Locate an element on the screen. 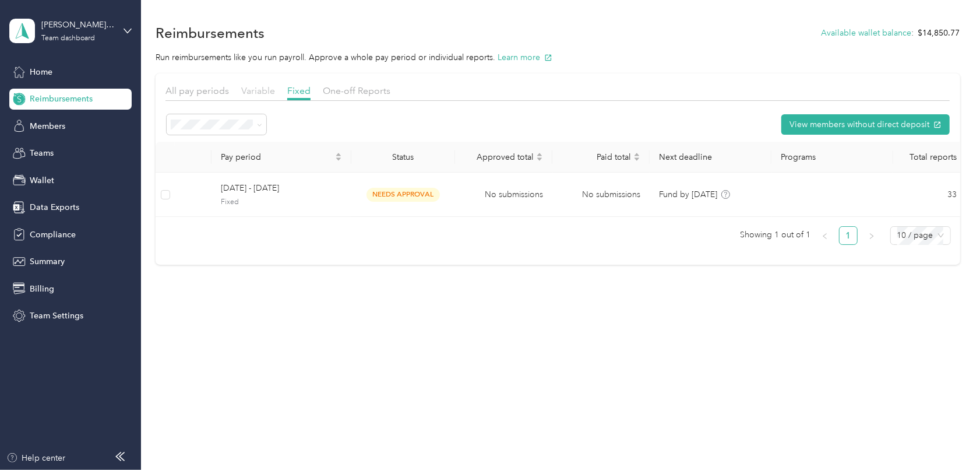 The image size is (980, 470). span: Wallet is located at coordinates (42, 180).